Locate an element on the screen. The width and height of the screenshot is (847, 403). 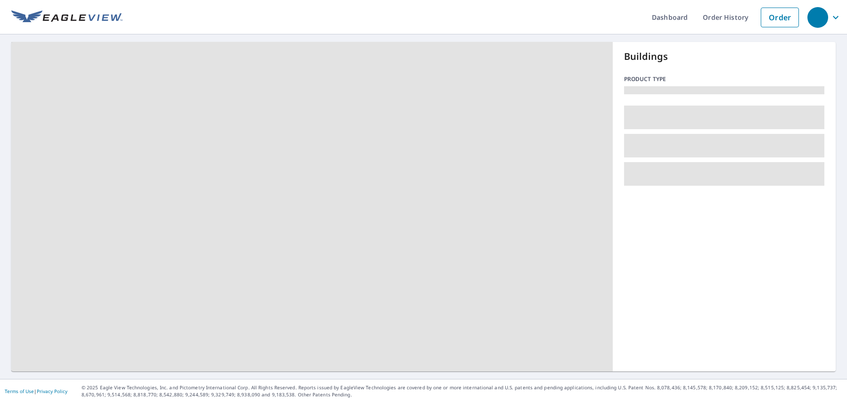
p: Product type is located at coordinates (724, 79).